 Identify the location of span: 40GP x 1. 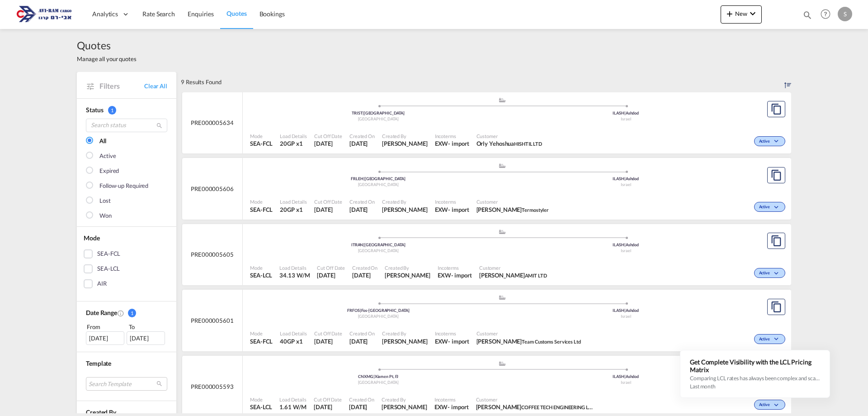
(293, 341).